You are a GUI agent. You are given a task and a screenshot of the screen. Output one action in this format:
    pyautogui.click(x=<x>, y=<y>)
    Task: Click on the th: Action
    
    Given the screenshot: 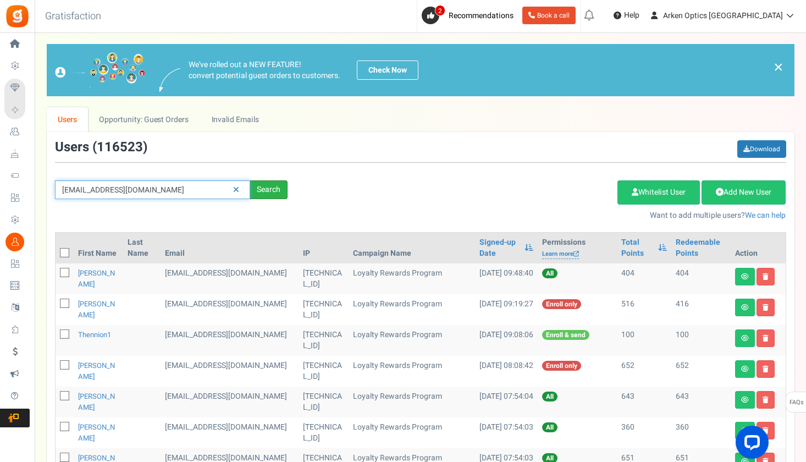 What is the action you would take?
    pyautogui.click(x=758, y=248)
    